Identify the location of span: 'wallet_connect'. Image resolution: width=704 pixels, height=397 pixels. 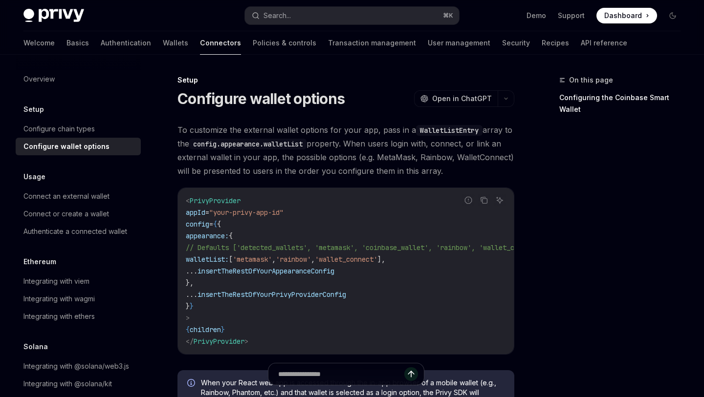
(346, 259).